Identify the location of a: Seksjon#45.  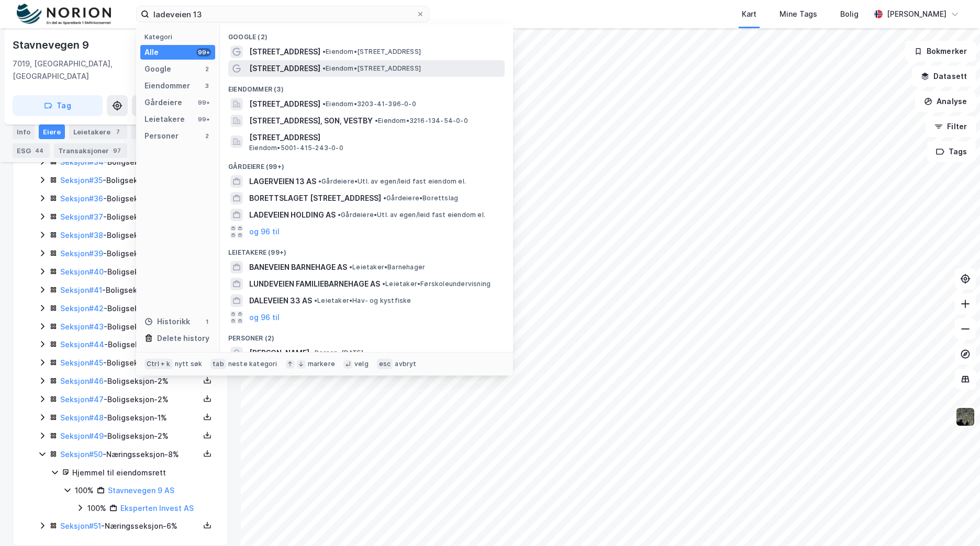
(81, 362).